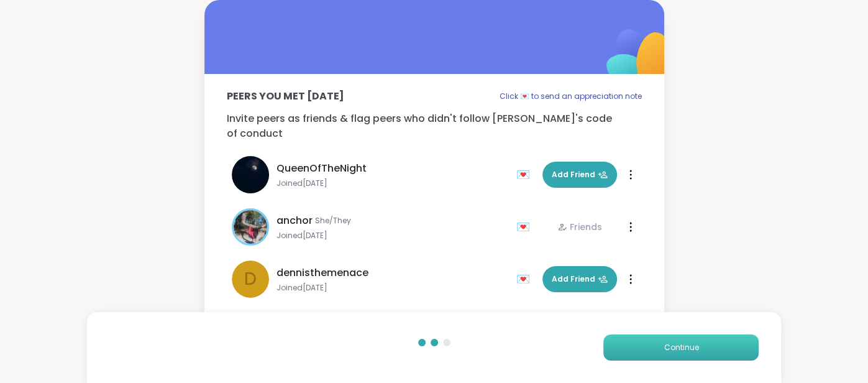 This screenshot has width=868, height=383. I want to click on span: dennisthemenace, so click(323, 273).